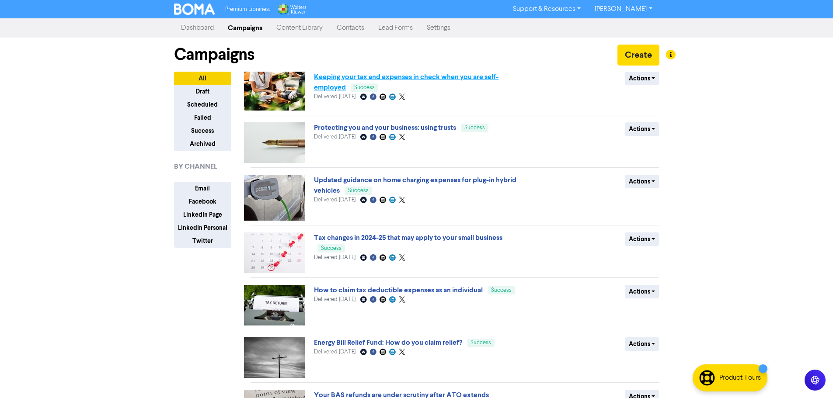 The height and width of the screenshot is (398, 833). I want to click on button: Success, so click(203, 131).